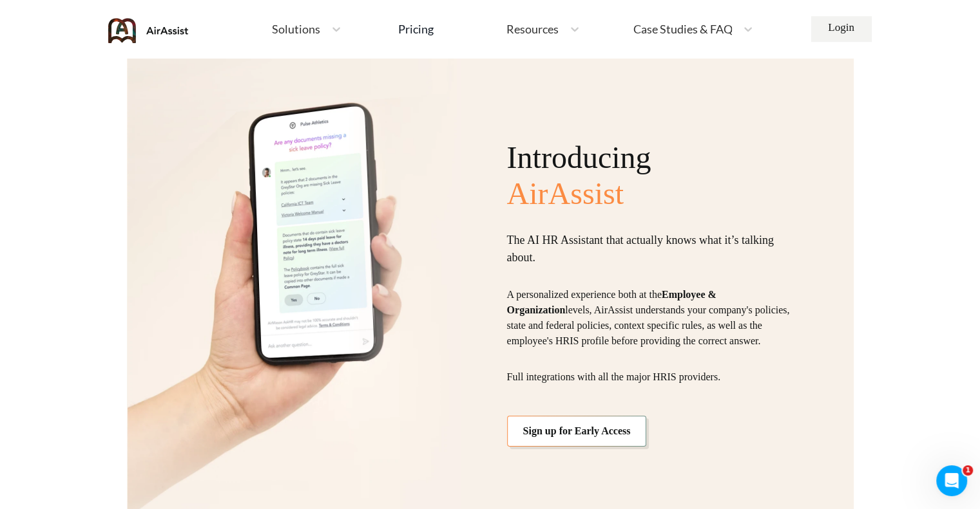 The image size is (980, 509). I want to click on span: AirAssist, so click(652, 193).